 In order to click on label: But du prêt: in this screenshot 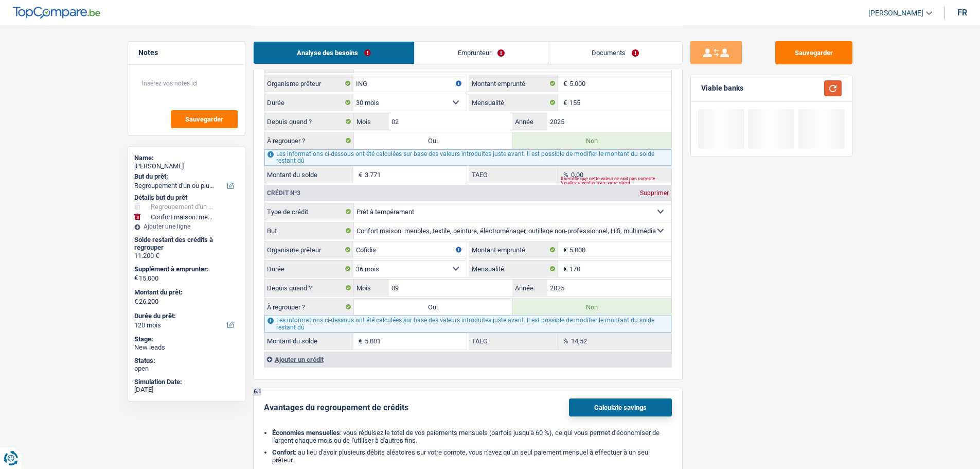, I will do `click(185, 176)`.